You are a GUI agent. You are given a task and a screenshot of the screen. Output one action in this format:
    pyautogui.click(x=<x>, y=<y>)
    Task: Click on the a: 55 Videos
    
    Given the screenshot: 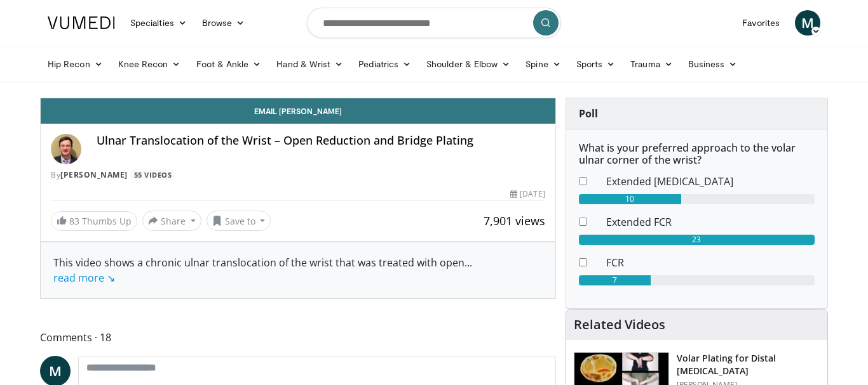 What is the action you would take?
    pyautogui.click(x=152, y=174)
    